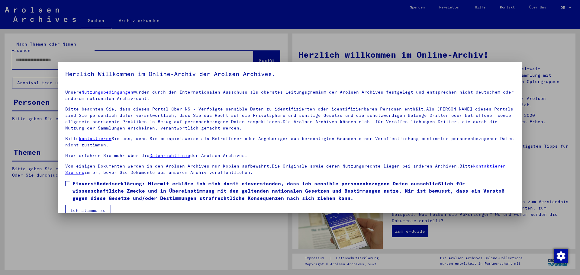  Describe the element at coordinates (95, 139) in the screenshot. I see `a: kontaktieren` at that location.